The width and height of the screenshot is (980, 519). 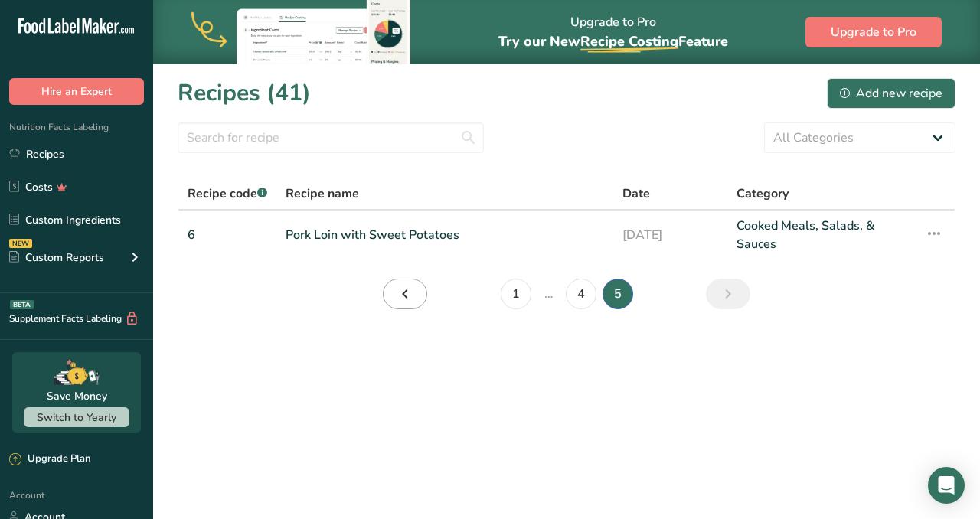 I want to click on span: Recipe code, so click(x=227, y=193).